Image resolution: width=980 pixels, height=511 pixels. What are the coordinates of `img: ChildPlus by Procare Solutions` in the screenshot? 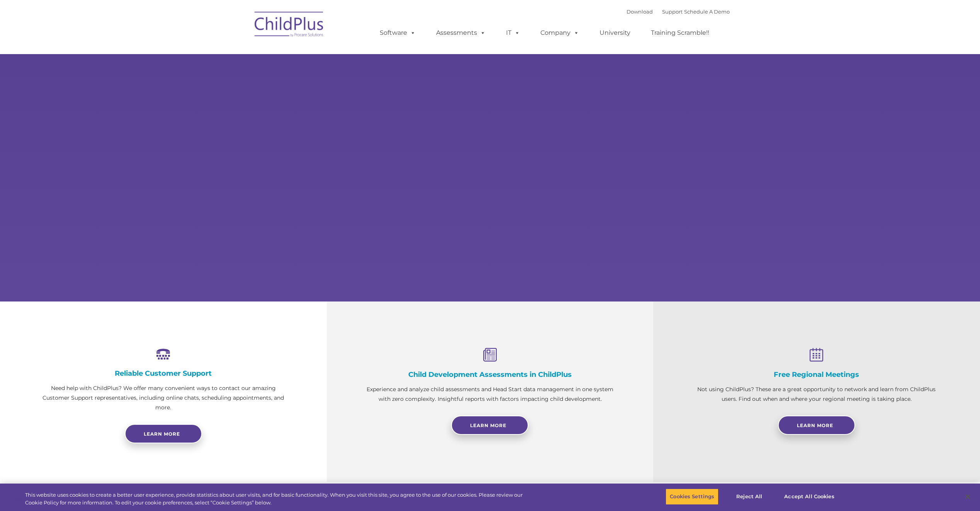 It's located at (289, 26).